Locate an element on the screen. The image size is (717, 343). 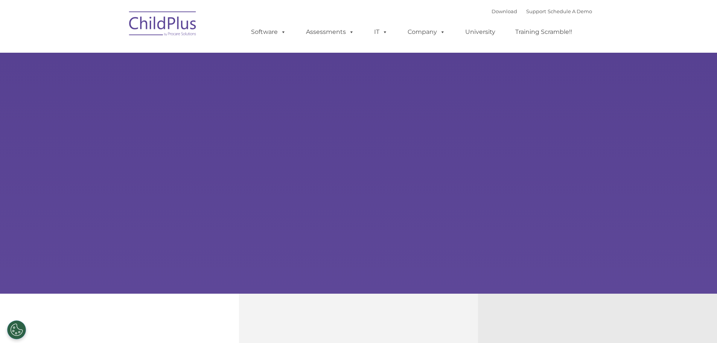
a: Assessments is located at coordinates (330, 32).